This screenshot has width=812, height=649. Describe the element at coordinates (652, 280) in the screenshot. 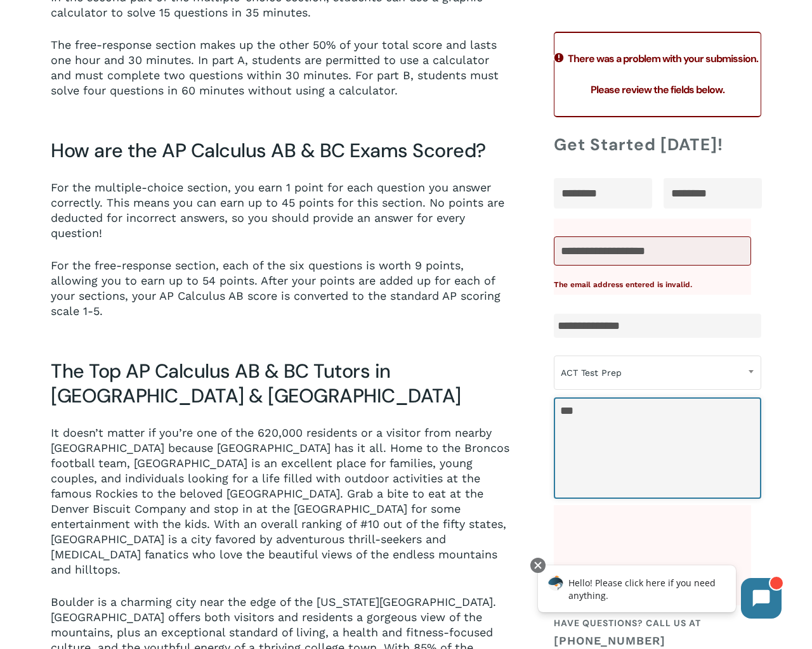

I see `div: The email address entered is invalid.` at that location.